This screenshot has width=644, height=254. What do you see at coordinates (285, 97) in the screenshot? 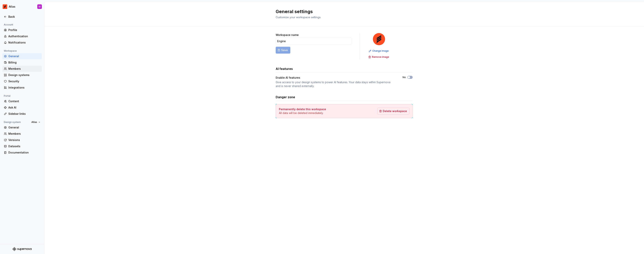
I see `h3: Danger zone` at bounding box center [285, 97].